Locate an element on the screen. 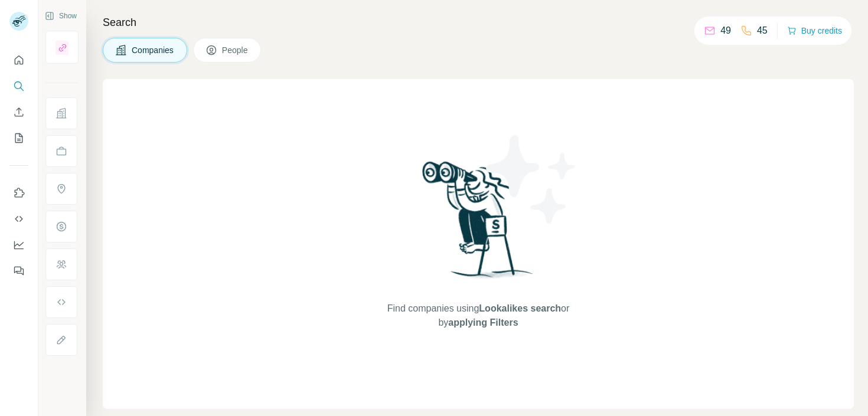 Image resolution: width=868 pixels, height=416 pixels. button: Dashboard is located at coordinates (19, 245).